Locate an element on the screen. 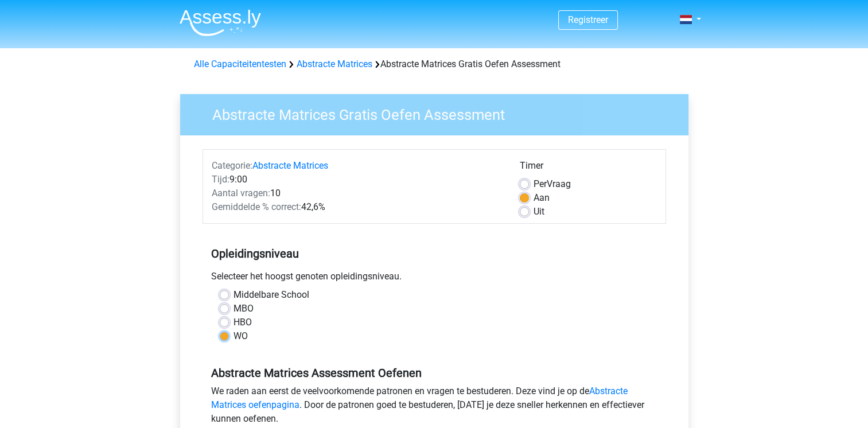  div: 9:00 is located at coordinates (357, 180).